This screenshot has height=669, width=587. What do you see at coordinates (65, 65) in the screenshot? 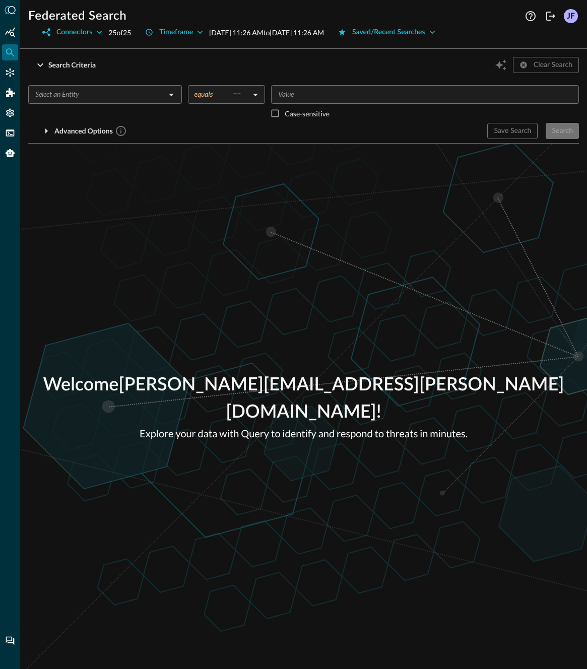
I see `button: Search Criteria` at bounding box center [65, 65].